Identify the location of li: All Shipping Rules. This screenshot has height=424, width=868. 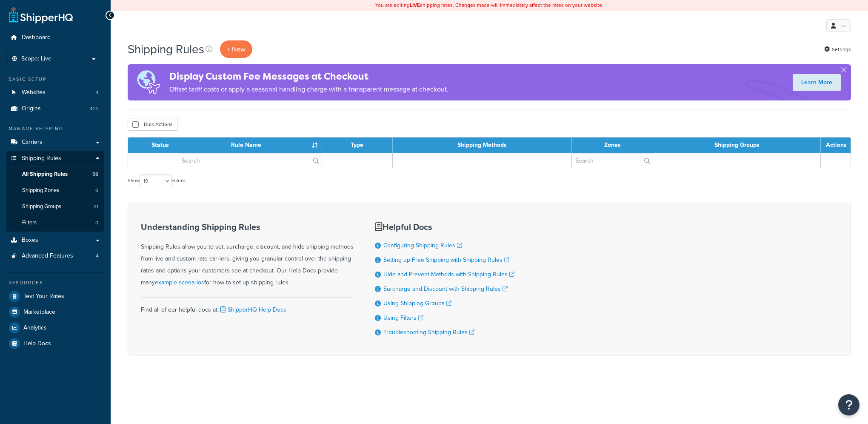
(55, 174).